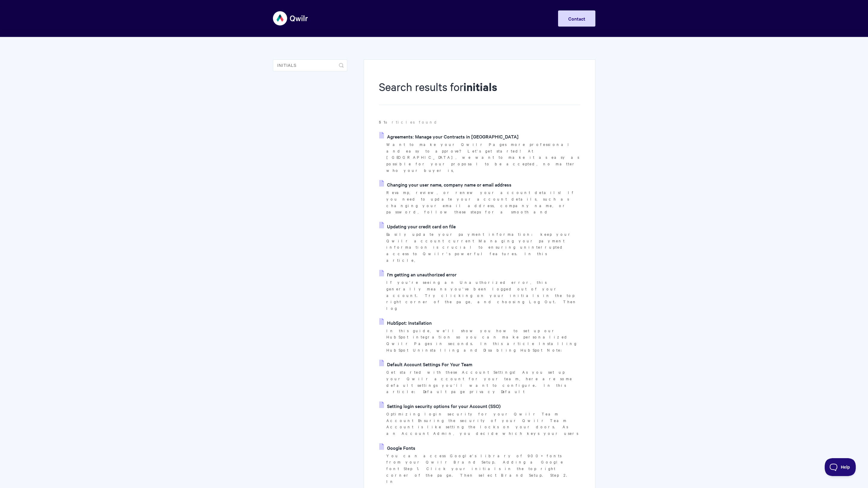  Describe the element at coordinates (405, 323) in the screenshot. I see `a: HubSpot: Installation` at that location.